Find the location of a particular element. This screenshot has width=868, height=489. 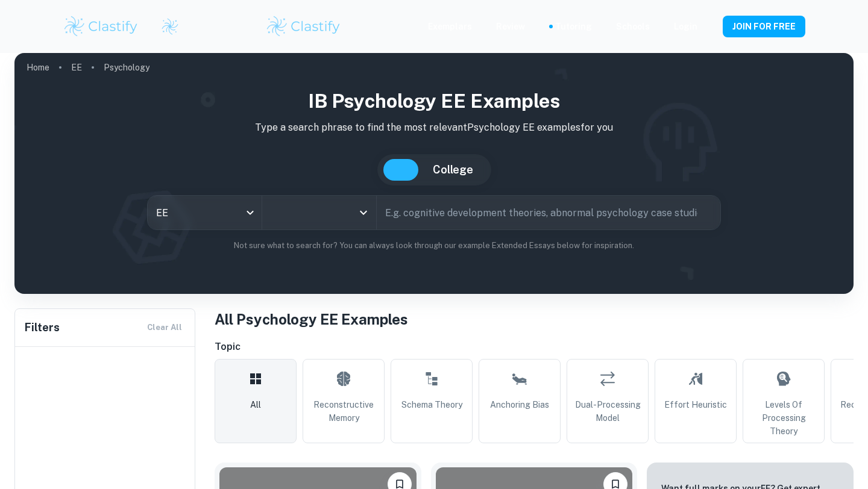

a: Login is located at coordinates (685, 26).